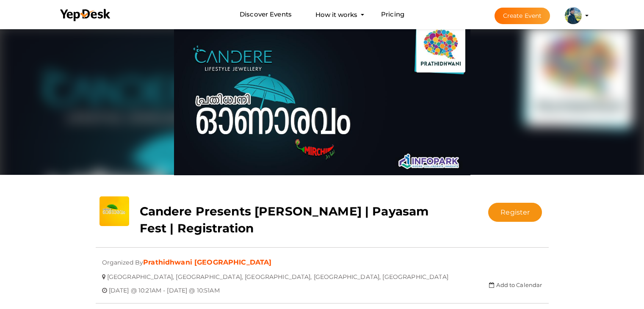  What do you see at coordinates (393, 15) in the screenshot?
I see `a: Pricing` at bounding box center [393, 15].